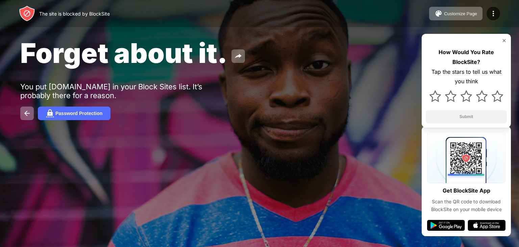 The image size is (519, 247). I want to click on div: How Would You Rate BlockSite?, so click(466, 57).